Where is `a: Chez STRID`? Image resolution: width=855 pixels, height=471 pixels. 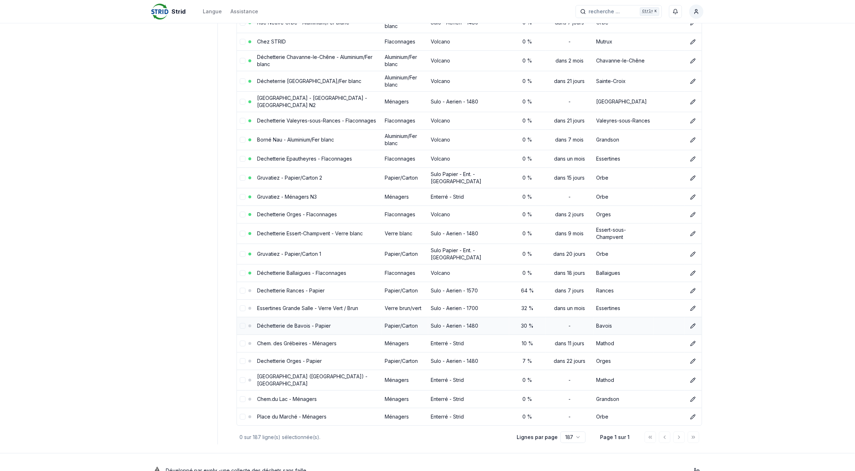
a: Chez STRID is located at coordinates (271, 41).